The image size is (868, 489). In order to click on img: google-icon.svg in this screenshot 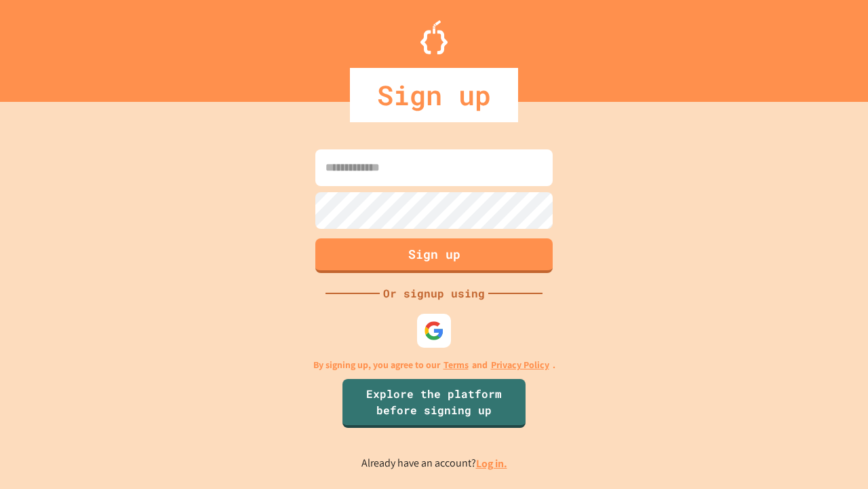, I will do `click(434, 330)`.